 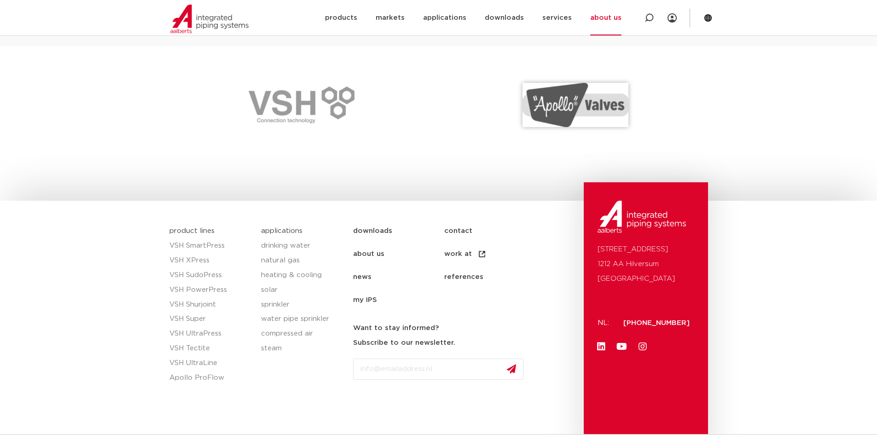 What do you see at coordinates (511, 369) in the screenshot?
I see `img: send.svg` at bounding box center [511, 369].